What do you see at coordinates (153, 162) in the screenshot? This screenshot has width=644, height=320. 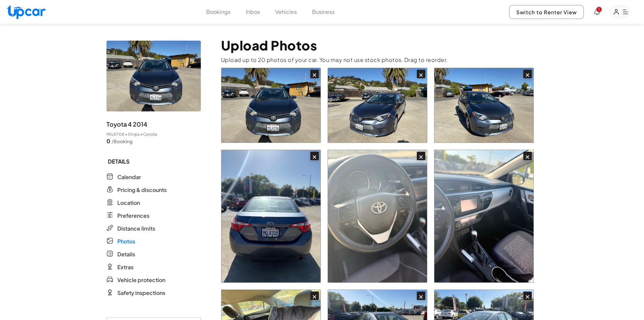 I see `span: DETAILS` at bounding box center [153, 162].